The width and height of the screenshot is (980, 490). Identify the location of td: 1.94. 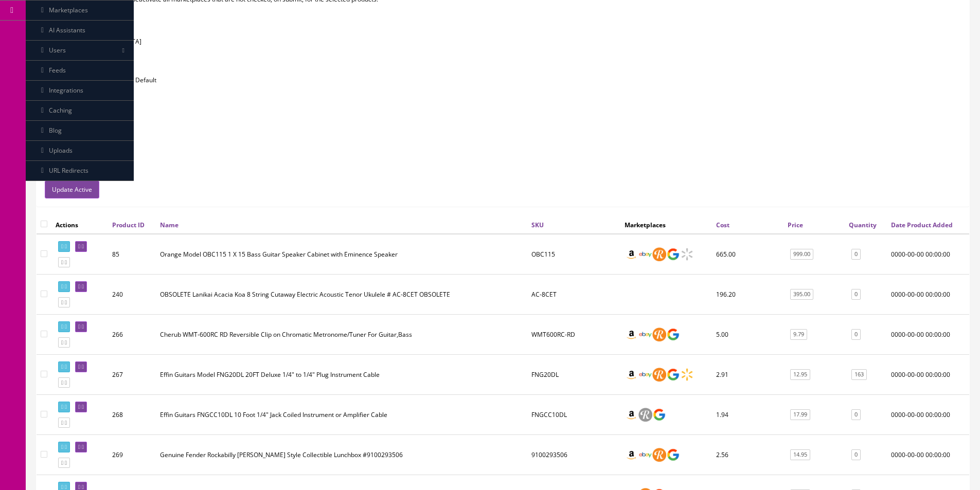
(747, 415).